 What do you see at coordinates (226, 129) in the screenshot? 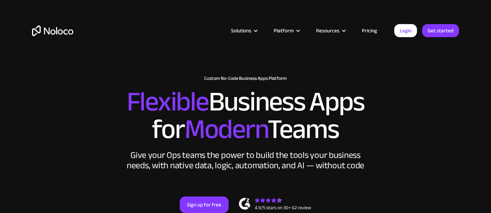
I see `span: Modern` at bounding box center [226, 129].